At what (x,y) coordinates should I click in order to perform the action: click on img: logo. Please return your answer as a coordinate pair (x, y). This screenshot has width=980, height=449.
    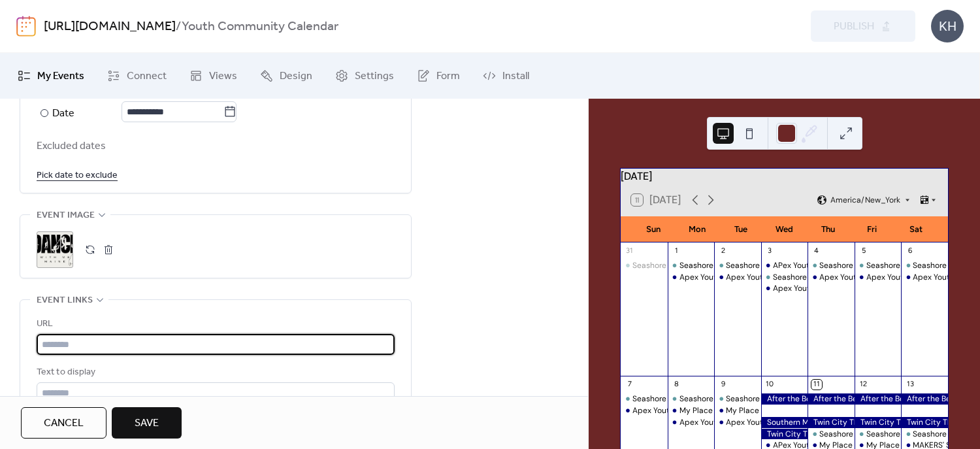
    Looking at the image, I should click on (26, 26).